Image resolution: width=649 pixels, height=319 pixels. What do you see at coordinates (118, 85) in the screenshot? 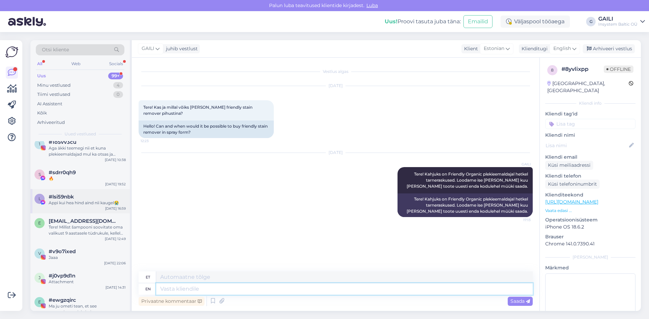
I see `div: 4` at bounding box center [118, 85].